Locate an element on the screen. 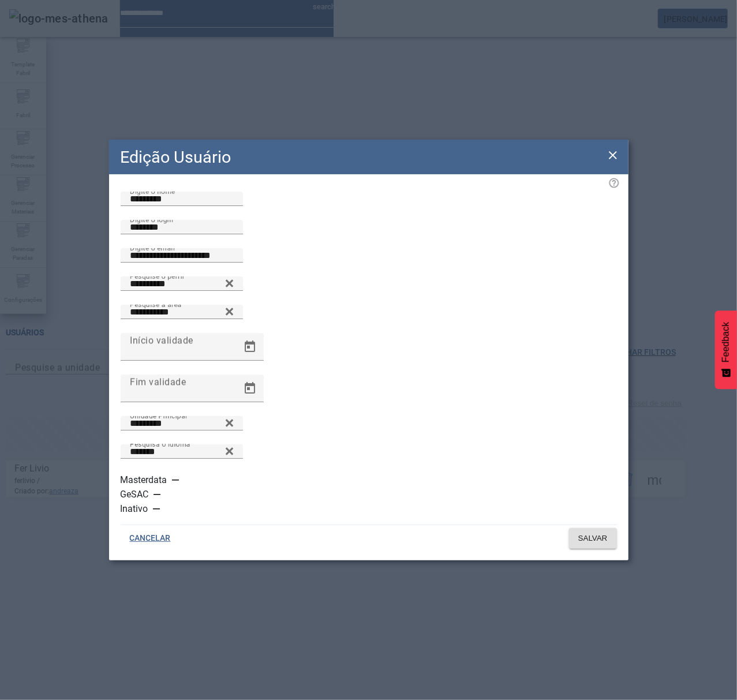 Image resolution: width=737 pixels, height=700 pixels. mat-label: Digite o email is located at coordinates (153, 248).